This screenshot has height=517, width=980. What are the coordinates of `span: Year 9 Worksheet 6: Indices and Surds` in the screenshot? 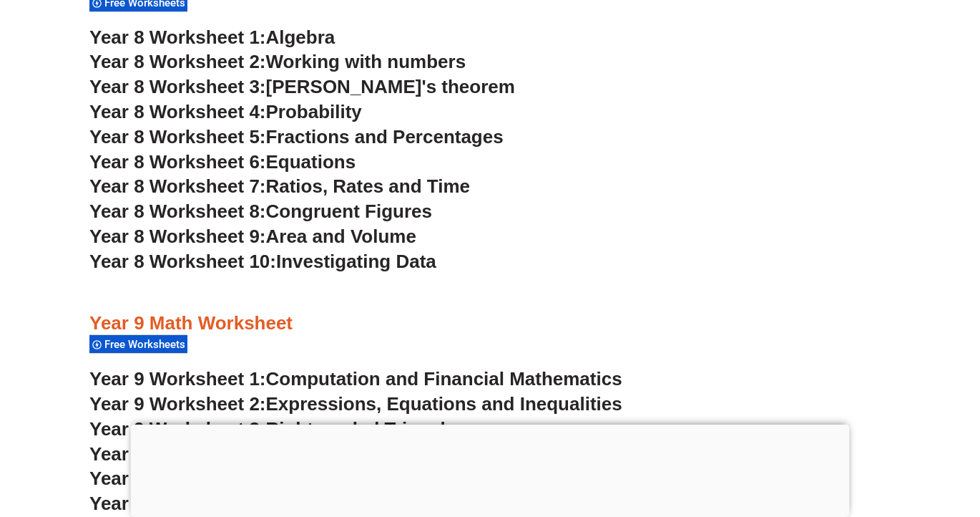 It's located at (260, 503).